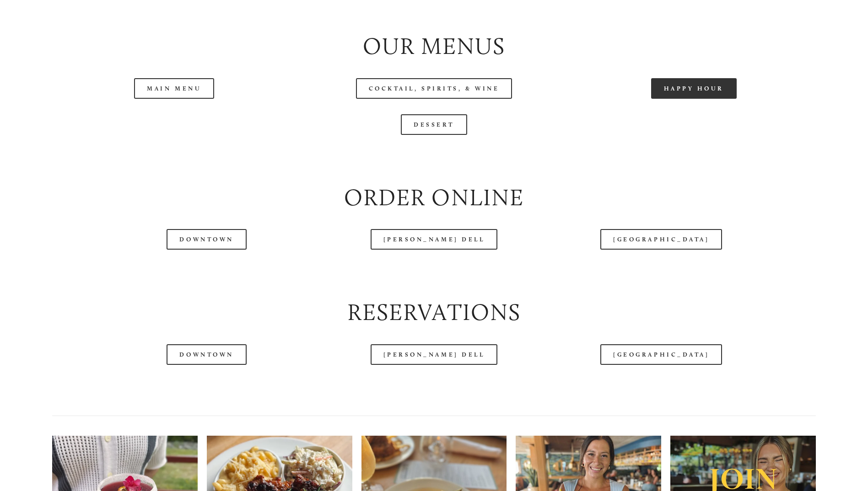  What do you see at coordinates (434, 312) in the screenshot?
I see `h2: Reservations` at bounding box center [434, 312].